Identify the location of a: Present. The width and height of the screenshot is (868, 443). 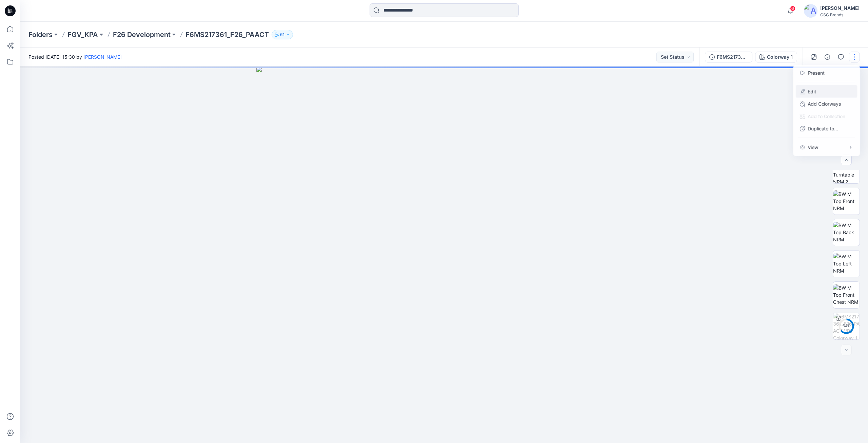
(815, 73).